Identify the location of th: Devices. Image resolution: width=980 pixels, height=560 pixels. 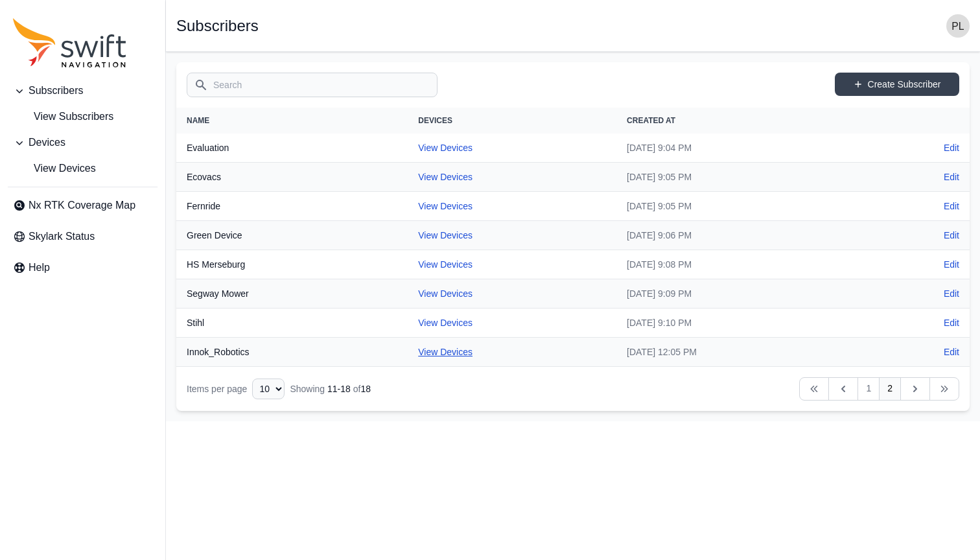
(512, 121).